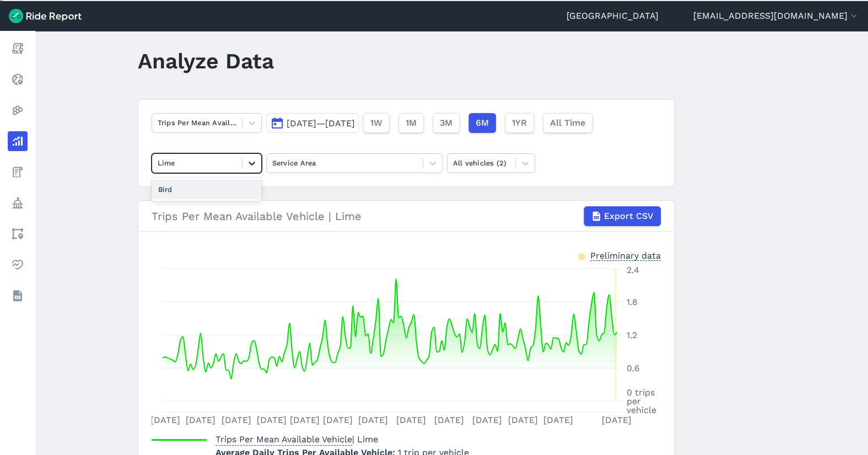  I want to click on span: Export CSV, so click(629, 216).